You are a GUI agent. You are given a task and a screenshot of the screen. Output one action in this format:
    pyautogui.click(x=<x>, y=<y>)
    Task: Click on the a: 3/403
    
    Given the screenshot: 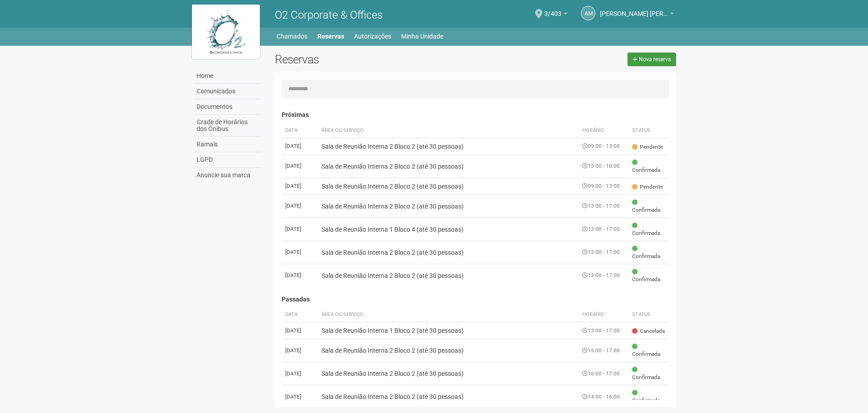 What is the action you would take?
    pyautogui.click(x=556, y=15)
    